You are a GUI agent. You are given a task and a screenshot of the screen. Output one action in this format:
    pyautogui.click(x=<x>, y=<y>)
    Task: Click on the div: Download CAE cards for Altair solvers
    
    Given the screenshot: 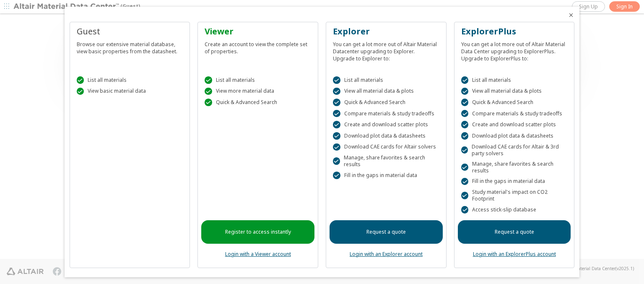 What is the action you would take?
    pyautogui.click(x=386, y=147)
    